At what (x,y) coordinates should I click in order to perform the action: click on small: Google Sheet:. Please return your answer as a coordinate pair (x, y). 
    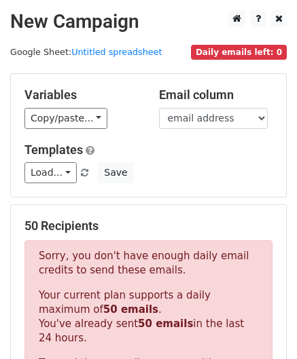
    Looking at the image, I should click on (86, 52).